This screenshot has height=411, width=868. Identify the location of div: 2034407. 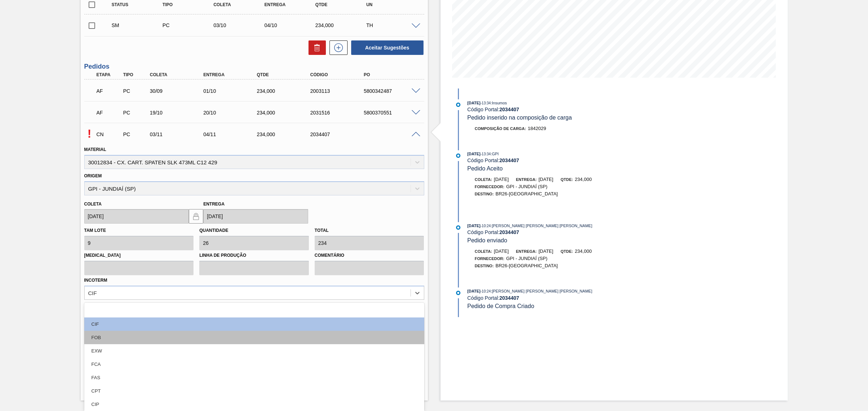
(339, 135).